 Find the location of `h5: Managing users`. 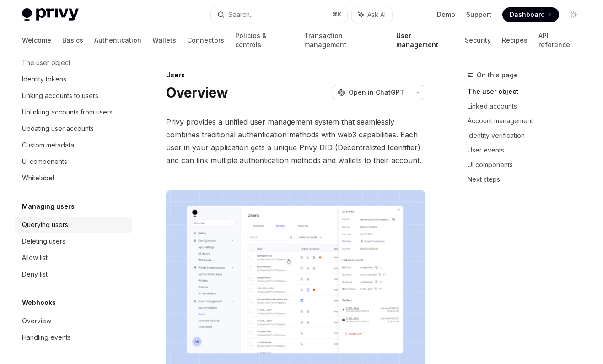

h5: Managing users is located at coordinates (48, 206).